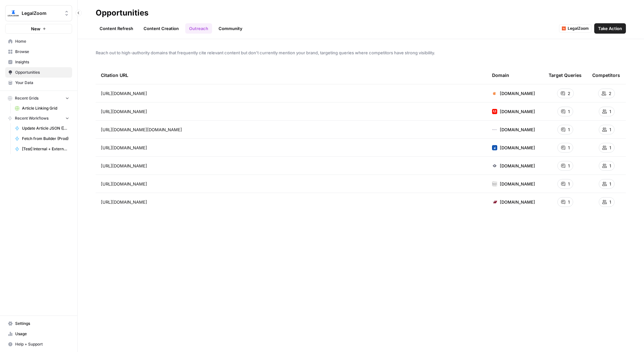 The image size is (644, 352). Describe the element at coordinates (161, 28) in the screenshot. I see `a: Content Creation` at that location.